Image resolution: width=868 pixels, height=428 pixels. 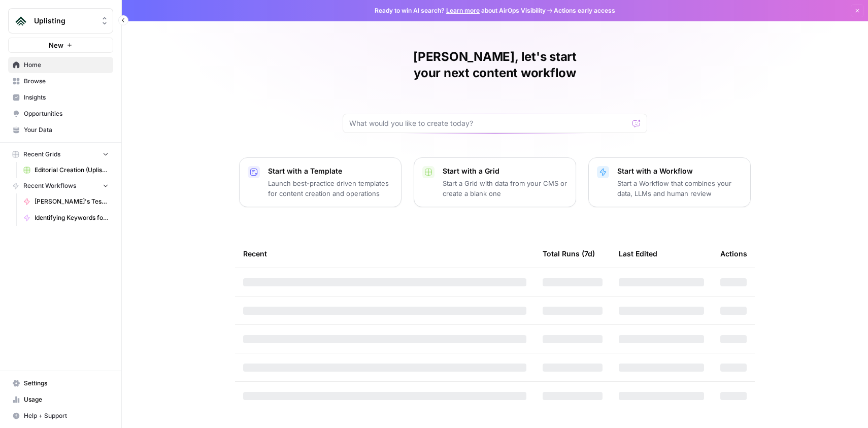 I want to click on a: Insights, so click(x=61, y=97).